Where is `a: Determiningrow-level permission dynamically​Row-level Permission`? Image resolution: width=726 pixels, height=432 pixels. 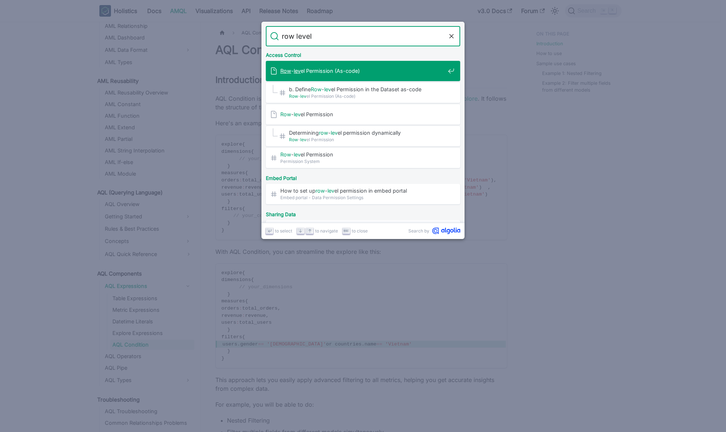 a: Determiningrow-level permission dynamically​Row-level Permission is located at coordinates (363, 136).